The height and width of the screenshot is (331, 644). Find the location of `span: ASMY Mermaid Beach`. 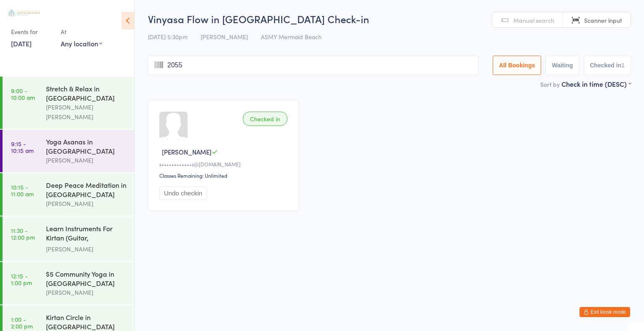

span: ASMY Mermaid Beach is located at coordinates (291, 36).